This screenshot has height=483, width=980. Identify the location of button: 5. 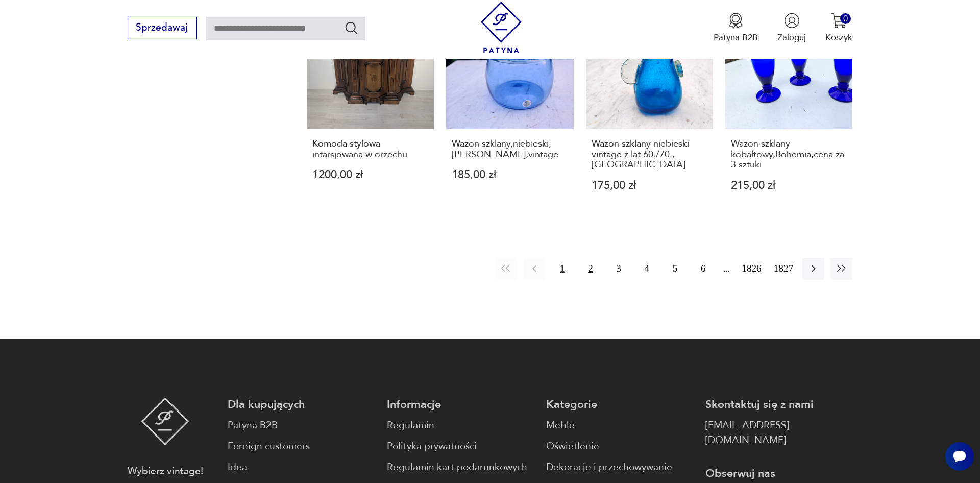
(675, 269).